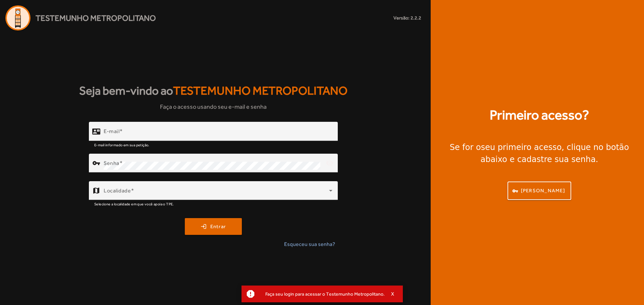 This screenshot has width=644, height=305. Describe the element at coordinates (309, 245) in the screenshot. I see `span: Esqueceu sua senha?` at that location.